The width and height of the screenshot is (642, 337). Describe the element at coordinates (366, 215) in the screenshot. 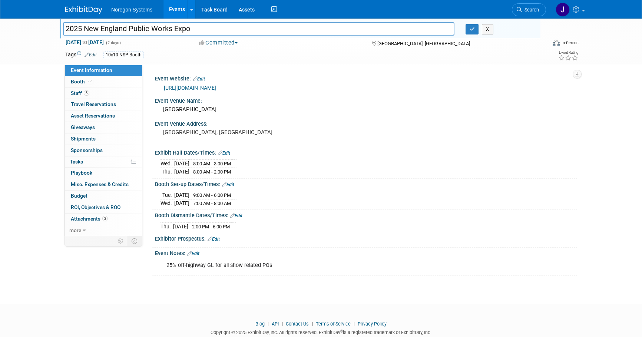

I see `div: Booth Dismantle Dates/Times:` at that location.